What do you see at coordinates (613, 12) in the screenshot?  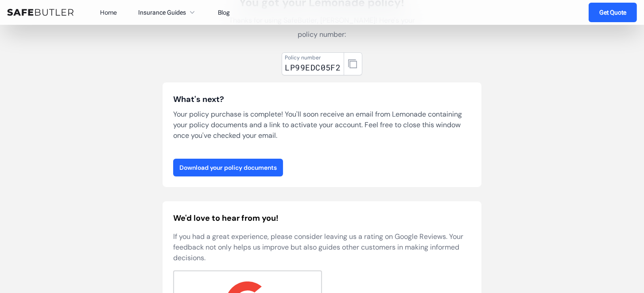 I see `a: Get Quote` at bounding box center [613, 12].